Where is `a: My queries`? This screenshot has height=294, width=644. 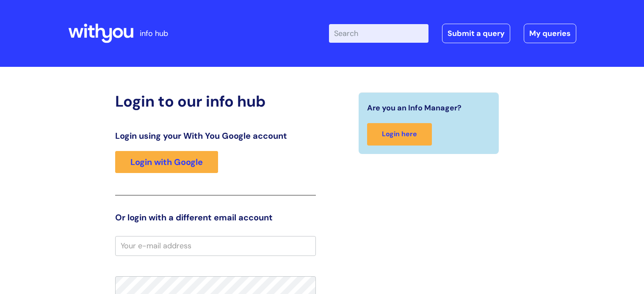 a: My queries is located at coordinates (550, 33).